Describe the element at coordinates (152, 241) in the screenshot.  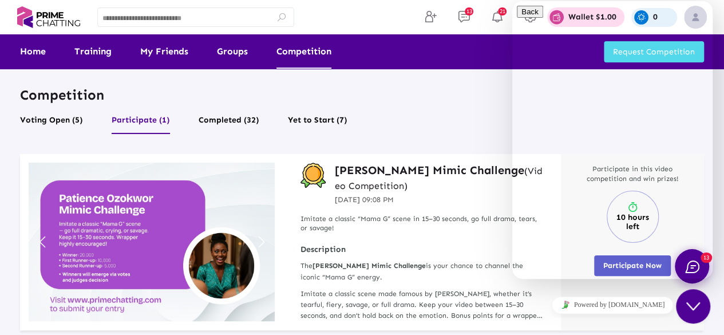
I see `img: IMGWA1756411680384.jpg` at that location.